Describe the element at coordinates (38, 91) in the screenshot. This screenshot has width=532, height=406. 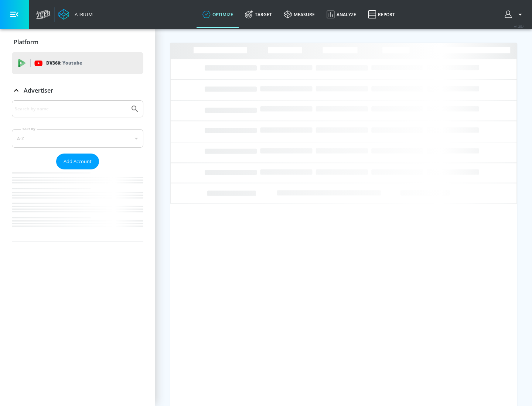
I see `p: Advertiser` at that location.